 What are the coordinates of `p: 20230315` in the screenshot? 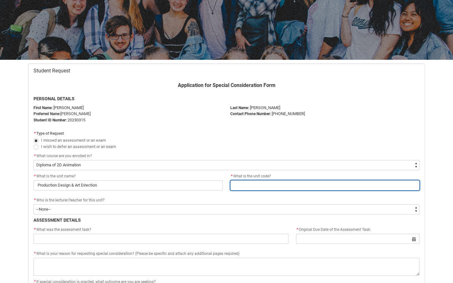 It's located at (128, 120).